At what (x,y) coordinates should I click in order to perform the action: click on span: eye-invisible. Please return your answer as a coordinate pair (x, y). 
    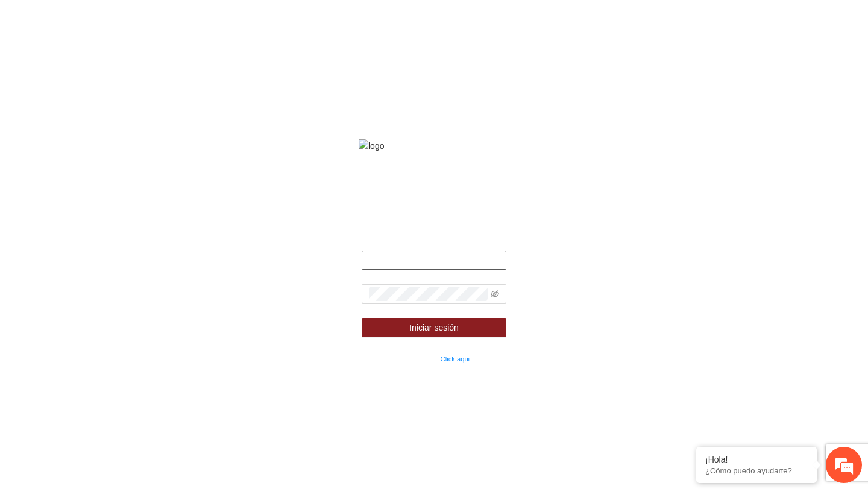
    Looking at the image, I should click on (495, 294).